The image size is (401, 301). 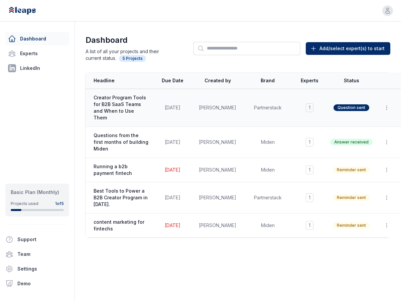 I want to click on a: Experts, so click(x=37, y=53).